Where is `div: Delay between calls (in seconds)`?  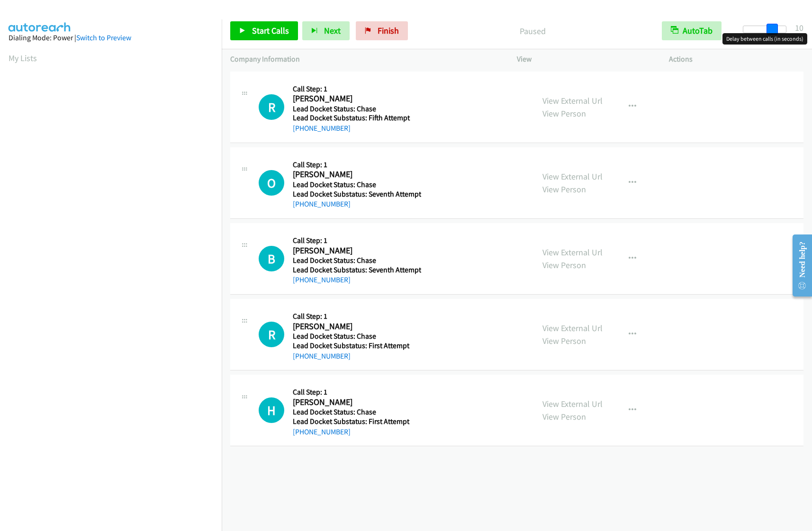 div: Delay between calls (in seconds) is located at coordinates (765, 39).